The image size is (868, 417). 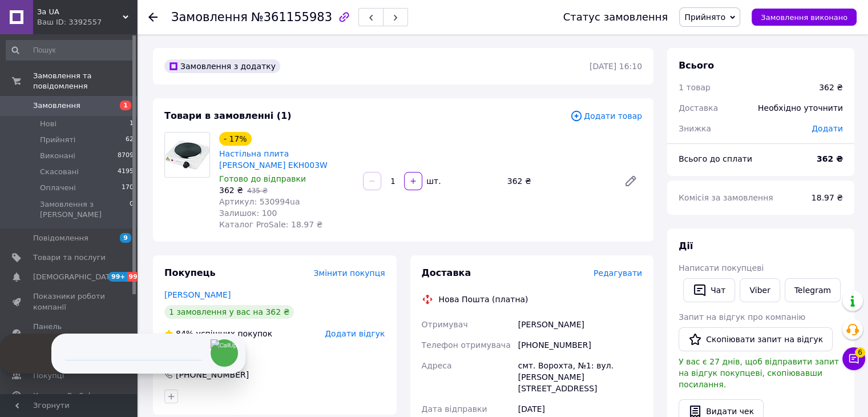 I want to click on span: Написати покупцеві, so click(x=721, y=268).